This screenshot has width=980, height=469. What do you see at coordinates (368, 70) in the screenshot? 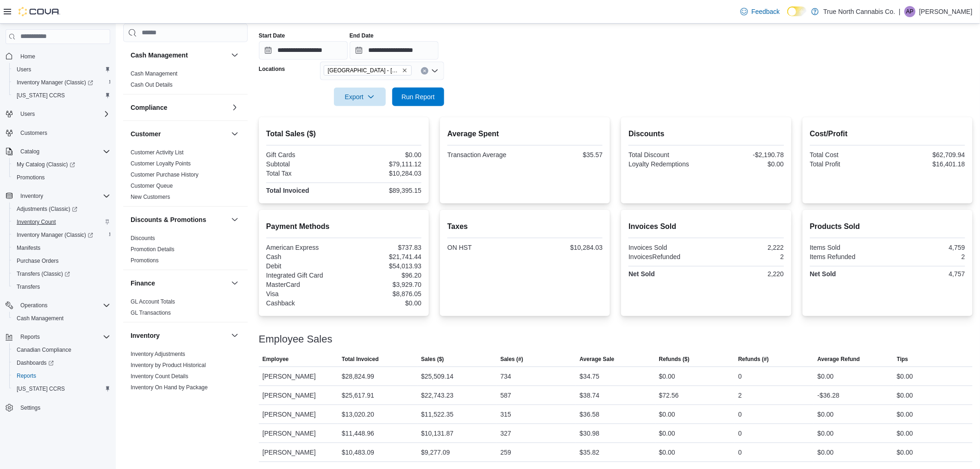
I see `span: Huntsville - 30 Main St E` at bounding box center [368, 70].